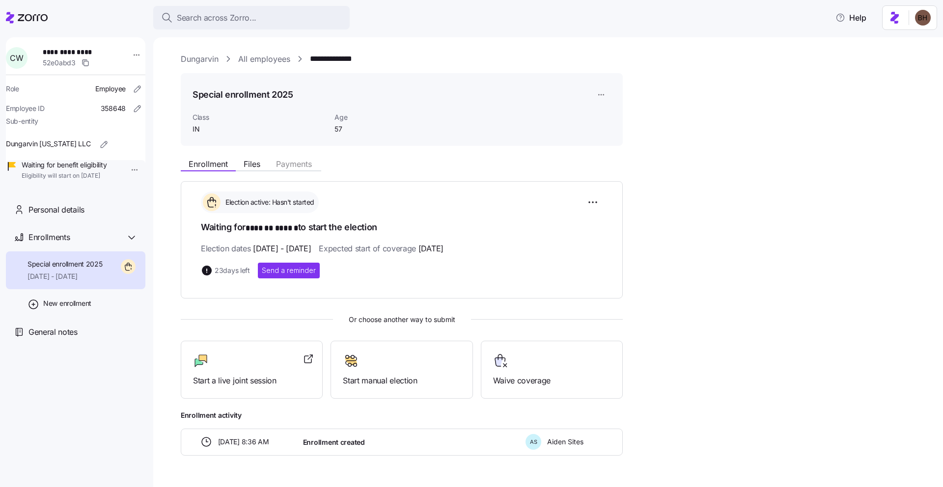  I want to click on span: General notes, so click(53, 332).